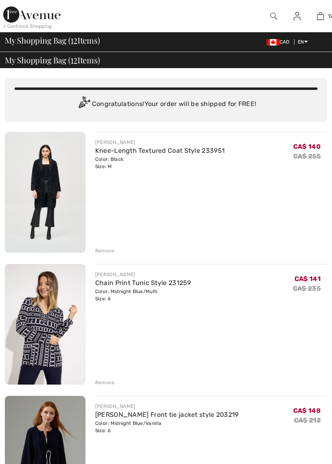  What do you see at coordinates (297, 16) in the screenshot?
I see `img: My Info` at bounding box center [297, 16].